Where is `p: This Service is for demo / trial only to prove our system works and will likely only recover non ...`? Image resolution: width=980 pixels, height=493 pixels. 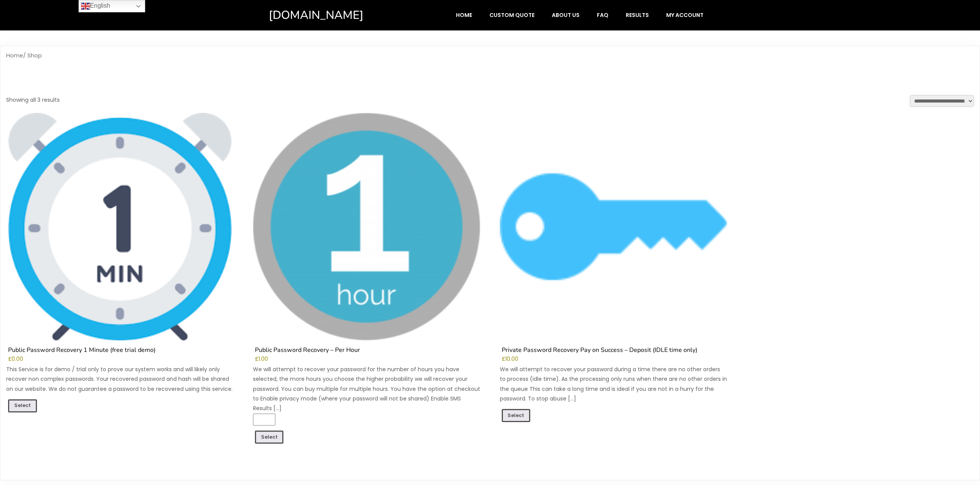
p: This Service is for demo / trial only to prove our system works and will likely only recover non ... is located at coordinates (120, 379).